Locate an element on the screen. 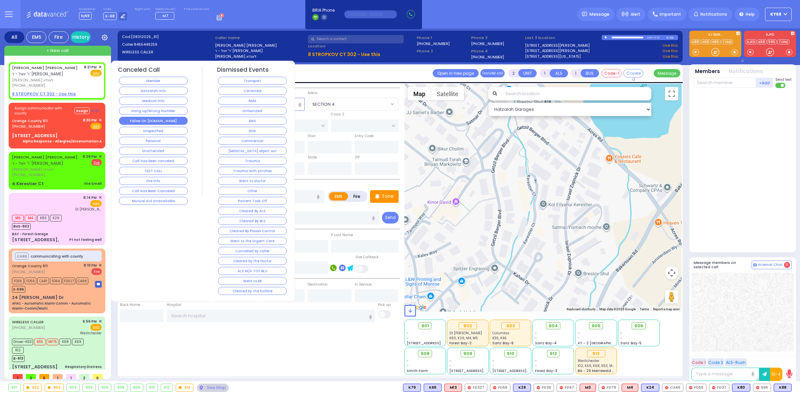 The width and height of the screenshot is (800, 394). span: Fire is located at coordinates (96, 271).